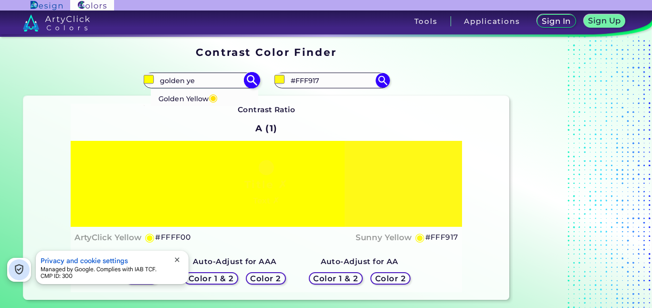 This screenshot has width=652, height=308. I want to click on h4: ArtyClick Yellow, so click(108, 237).